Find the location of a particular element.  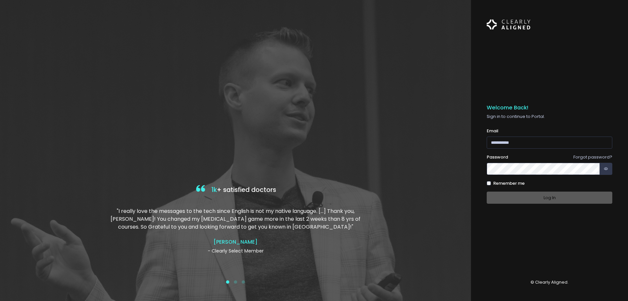

a: Forgot password? is located at coordinates (593, 157).